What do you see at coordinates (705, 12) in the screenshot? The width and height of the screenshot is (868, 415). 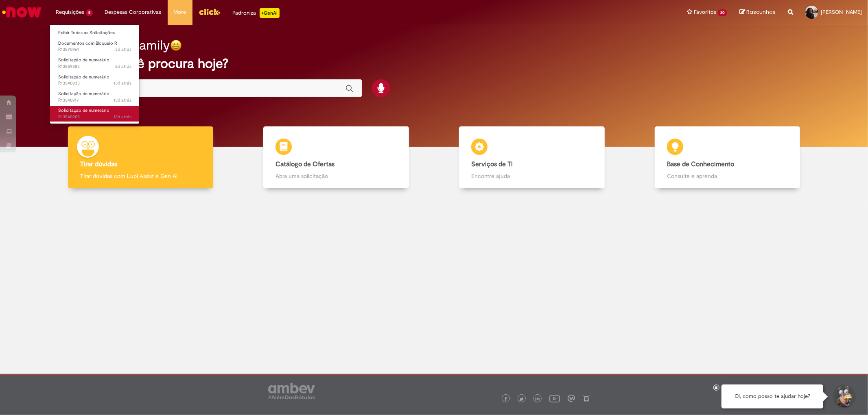 I see `span: Favoritos` at bounding box center [705, 12].